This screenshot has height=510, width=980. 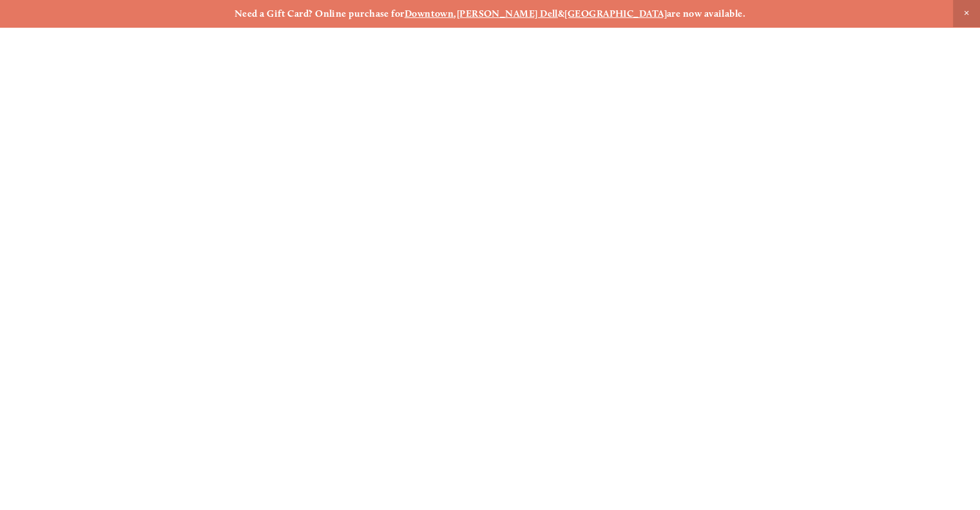 What do you see at coordinates (320, 14) in the screenshot?
I see `strong: Need a Gift Card? Online purchase for` at bounding box center [320, 14].